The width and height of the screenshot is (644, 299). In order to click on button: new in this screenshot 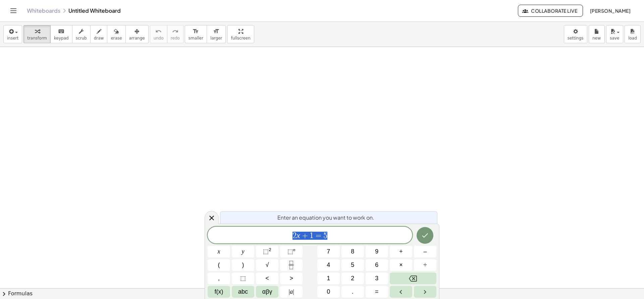, I will do `click(597, 34)`.